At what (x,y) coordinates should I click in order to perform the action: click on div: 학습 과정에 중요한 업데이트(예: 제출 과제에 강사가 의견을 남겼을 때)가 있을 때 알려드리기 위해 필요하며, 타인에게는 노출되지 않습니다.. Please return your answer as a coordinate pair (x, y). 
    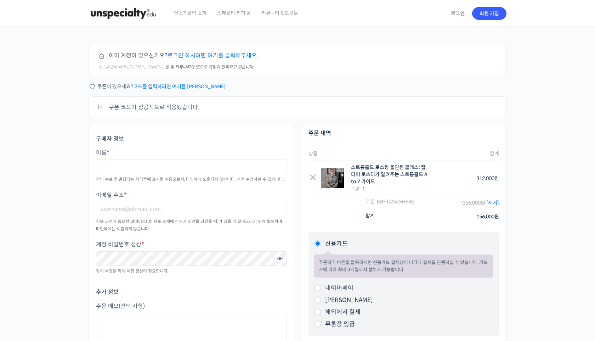
    Looking at the image, I should click on (191, 225).